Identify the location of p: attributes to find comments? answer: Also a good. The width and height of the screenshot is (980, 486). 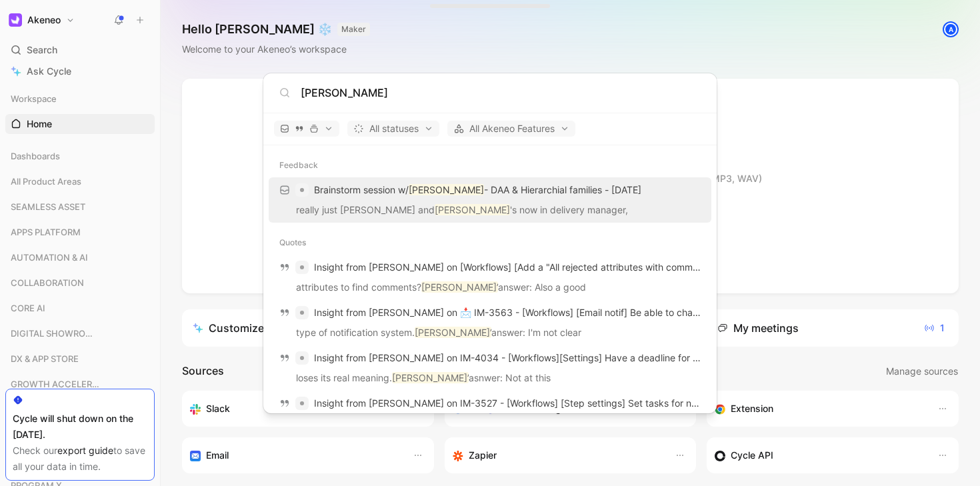
(490, 289).